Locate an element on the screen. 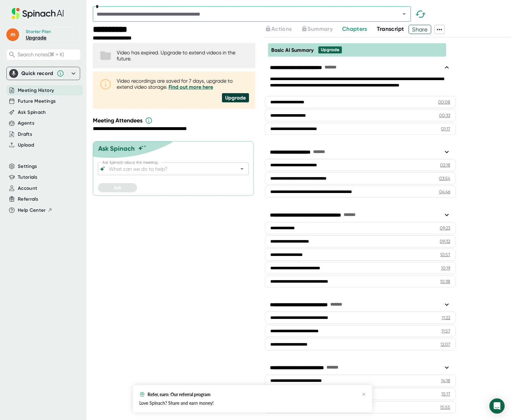 The width and height of the screenshot is (511, 420). span: Settings is located at coordinates (28, 166).